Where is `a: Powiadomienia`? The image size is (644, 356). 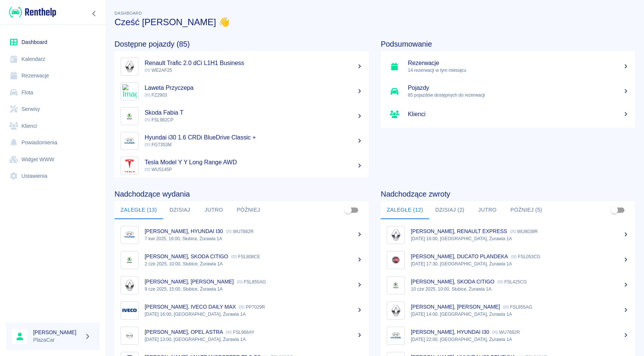
a: Powiadomienia is located at coordinates (52, 143).